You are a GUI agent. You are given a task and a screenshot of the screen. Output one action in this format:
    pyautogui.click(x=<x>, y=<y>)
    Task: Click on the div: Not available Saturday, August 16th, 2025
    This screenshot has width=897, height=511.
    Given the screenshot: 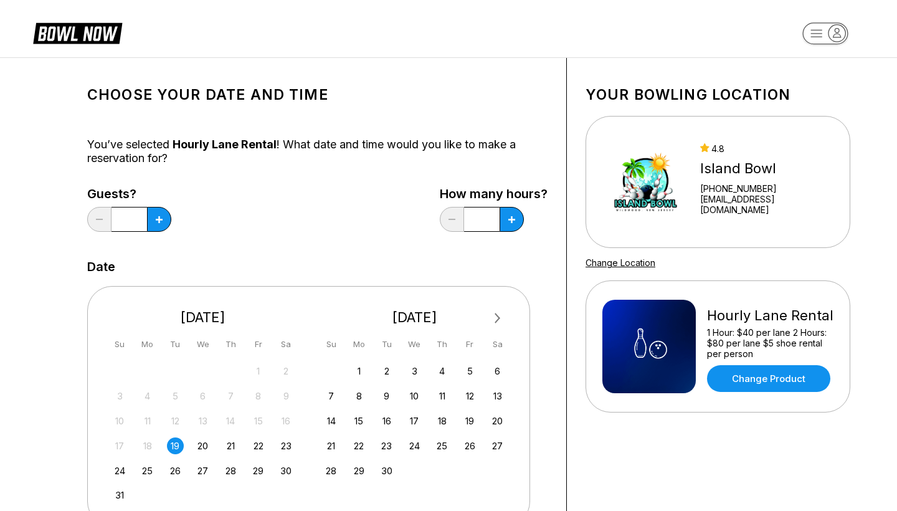 What is the action you would take?
    pyautogui.click(x=286, y=420)
    